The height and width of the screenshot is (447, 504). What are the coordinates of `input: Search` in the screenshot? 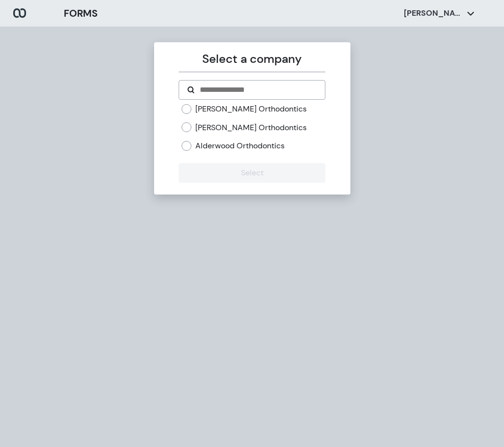 It's located at (258, 90).